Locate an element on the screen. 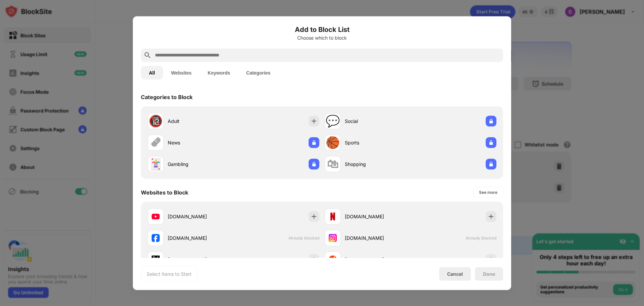 This screenshot has height=306, width=644. div: Choose which to block is located at coordinates (322, 38).